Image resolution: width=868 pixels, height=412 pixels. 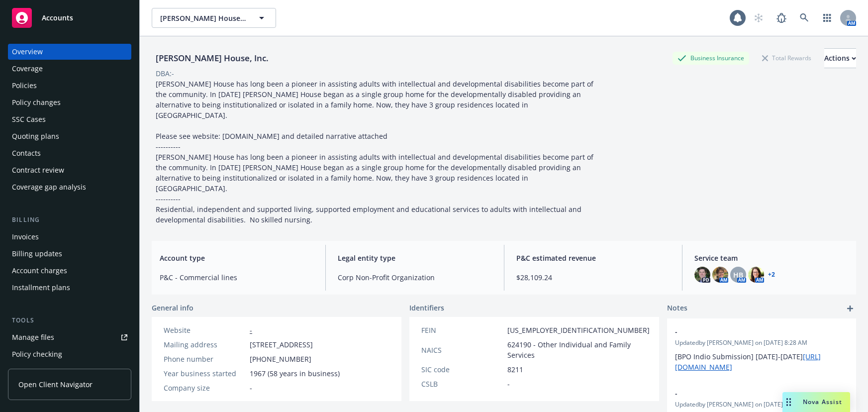 I want to click on div: Contract review, so click(x=38, y=171).